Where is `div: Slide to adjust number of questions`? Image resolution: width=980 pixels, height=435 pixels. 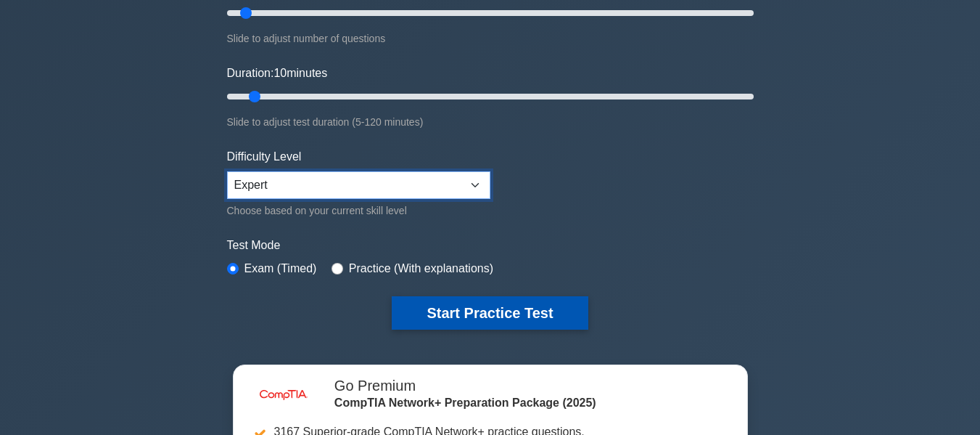 div: Slide to adjust number of questions is located at coordinates (490, 38).